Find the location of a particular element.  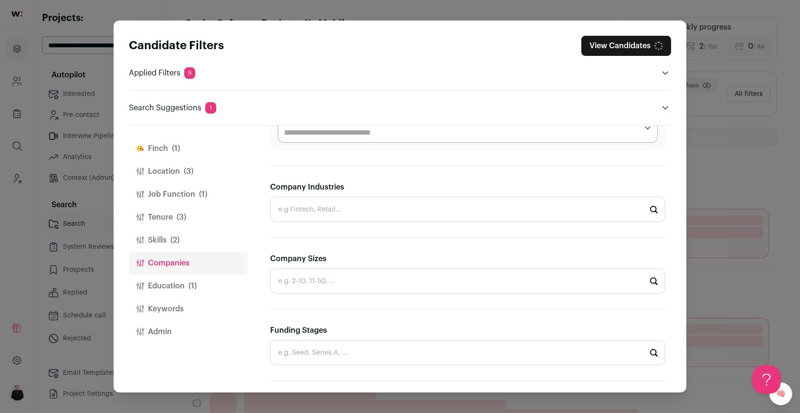

span: 9 is located at coordinates (190, 73).